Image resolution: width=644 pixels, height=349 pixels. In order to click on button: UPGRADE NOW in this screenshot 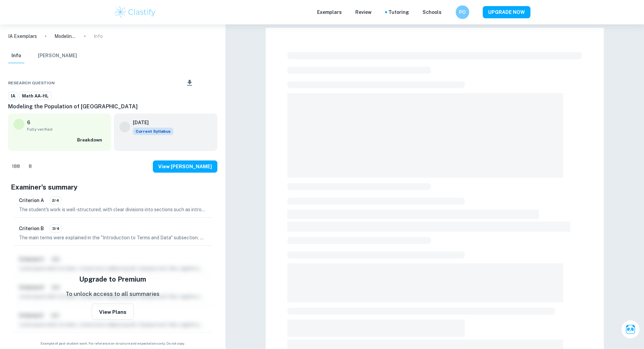, I will do `click(507, 12)`.